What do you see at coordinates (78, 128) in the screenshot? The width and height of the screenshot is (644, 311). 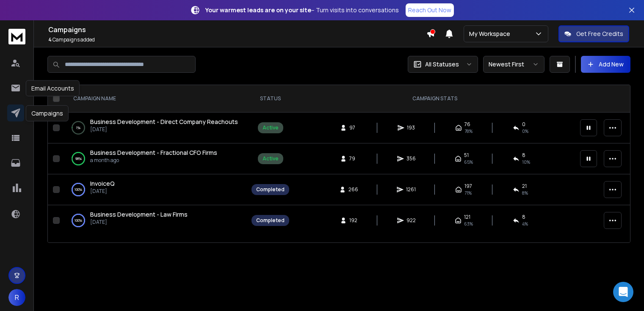 I see `p: 1 %` at bounding box center [78, 128].